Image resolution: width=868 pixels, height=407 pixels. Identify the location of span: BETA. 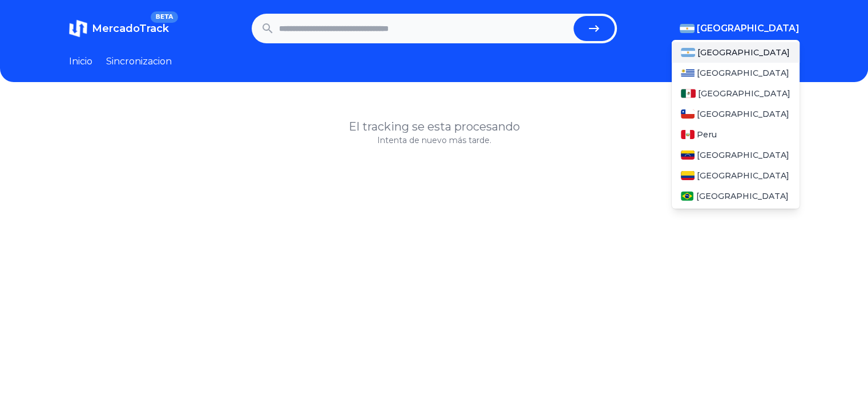
(164, 18).